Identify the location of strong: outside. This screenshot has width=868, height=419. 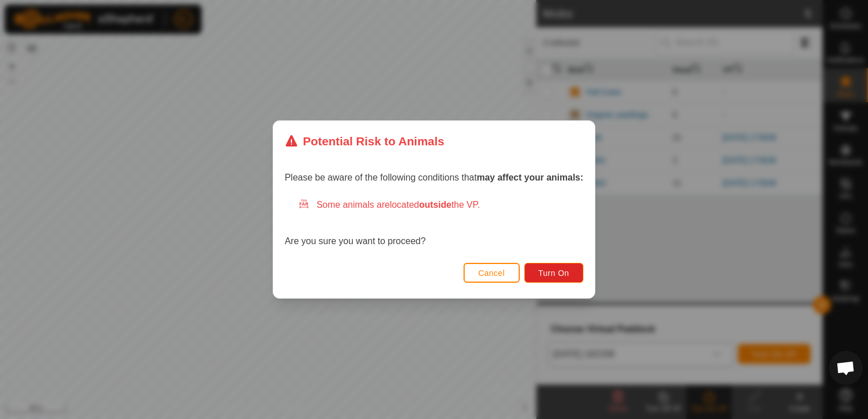
(435, 204).